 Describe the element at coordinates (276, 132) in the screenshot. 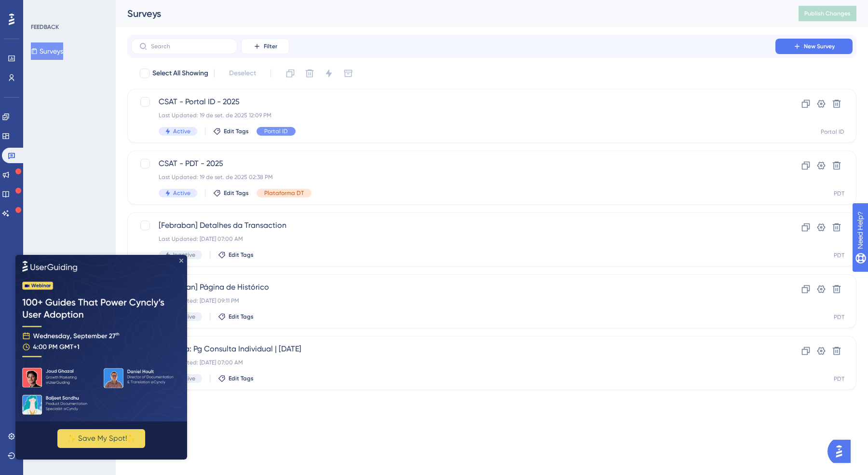

I see `span: Portal ID` at that location.